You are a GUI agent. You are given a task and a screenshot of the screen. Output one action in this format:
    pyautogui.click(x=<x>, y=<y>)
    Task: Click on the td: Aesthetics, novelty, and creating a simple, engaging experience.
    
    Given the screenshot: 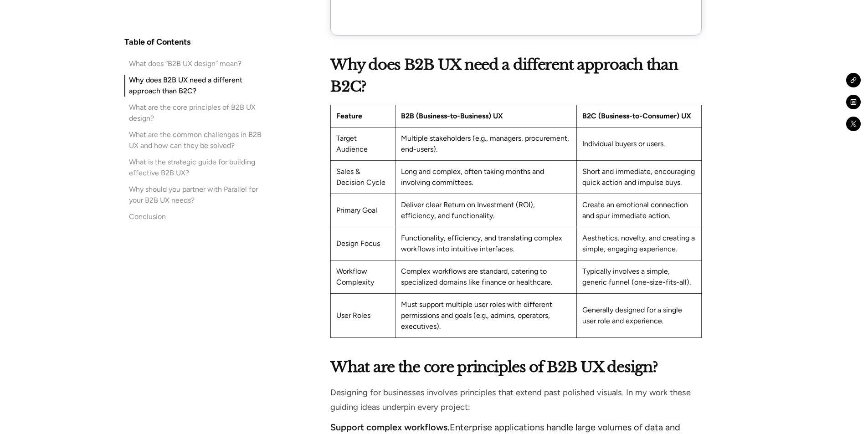 What is the action you would take?
    pyautogui.click(x=639, y=243)
    